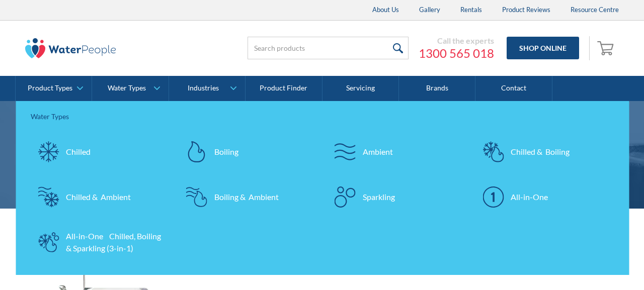 The height and width of the screenshot is (290, 644). Describe the element at coordinates (456, 53) in the screenshot. I see `a: 1300 565 018` at that location.